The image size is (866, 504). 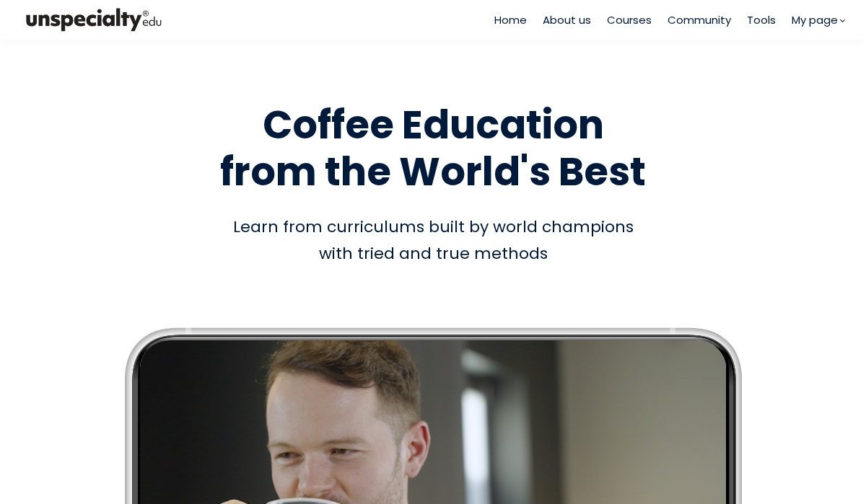 What do you see at coordinates (566, 20) in the screenshot?
I see `span: About us` at bounding box center [566, 20].